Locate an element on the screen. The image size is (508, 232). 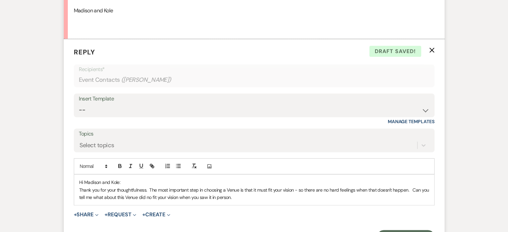
button: Share is located at coordinates (86, 215).